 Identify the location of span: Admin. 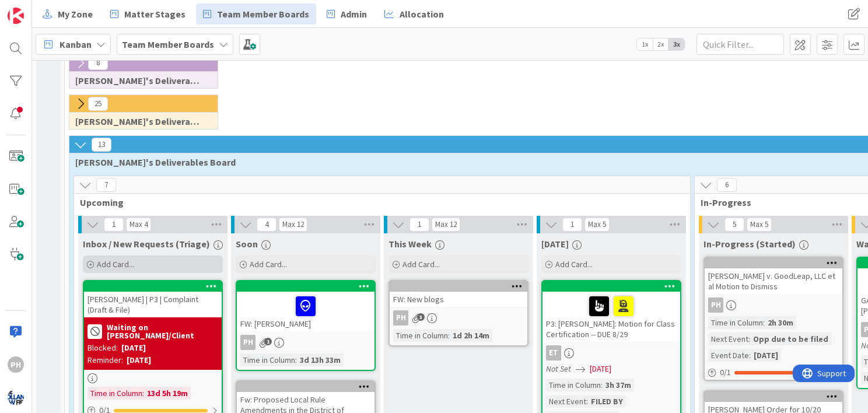
(353, 14).